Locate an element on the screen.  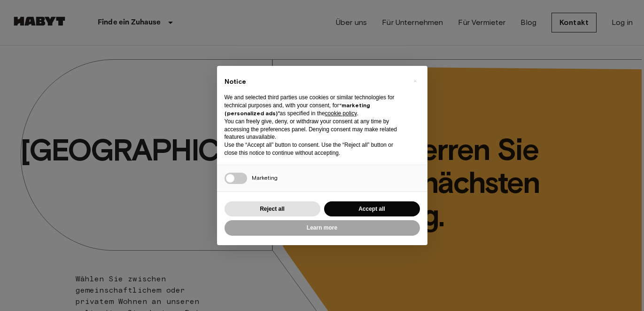
button: Learn more is located at coordinates (322, 228).